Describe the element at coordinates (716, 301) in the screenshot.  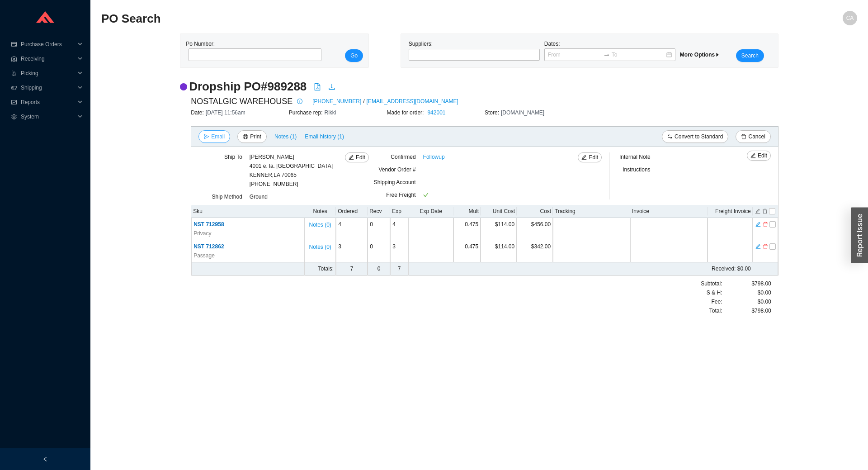
I see `span: Fee :` at that location.